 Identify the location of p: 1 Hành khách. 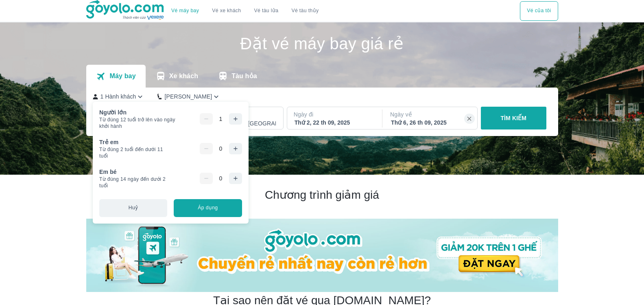
(119, 97).